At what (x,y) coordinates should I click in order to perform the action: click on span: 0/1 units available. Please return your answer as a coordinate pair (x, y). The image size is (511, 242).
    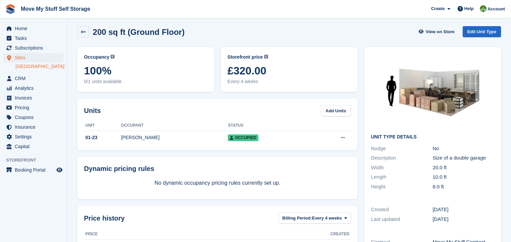
    Looking at the image, I should click on (145, 82).